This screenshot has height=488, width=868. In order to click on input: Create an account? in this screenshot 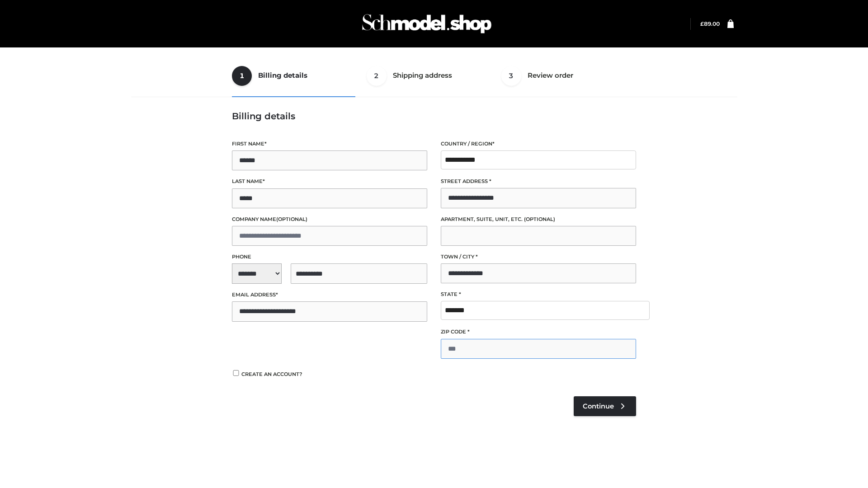, I will do `click(236, 372)`.